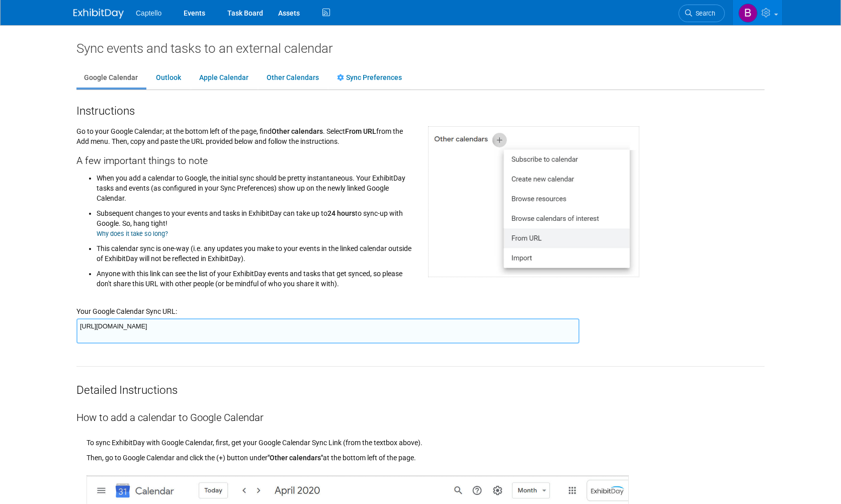 The width and height of the screenshot is (841, 504). I want to click on span: "Other calendars", so click(295, 457).